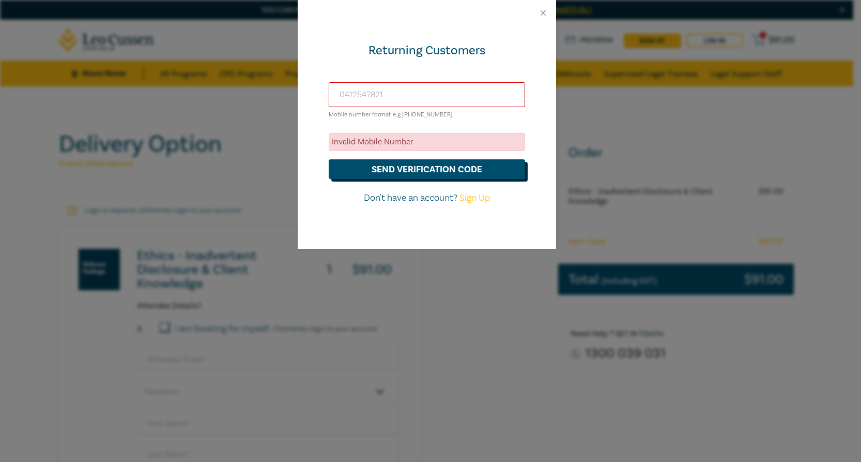 The width and height of the screenshot is (861, 462). I want to click on p: Don't have an account?, so click(427, 198).